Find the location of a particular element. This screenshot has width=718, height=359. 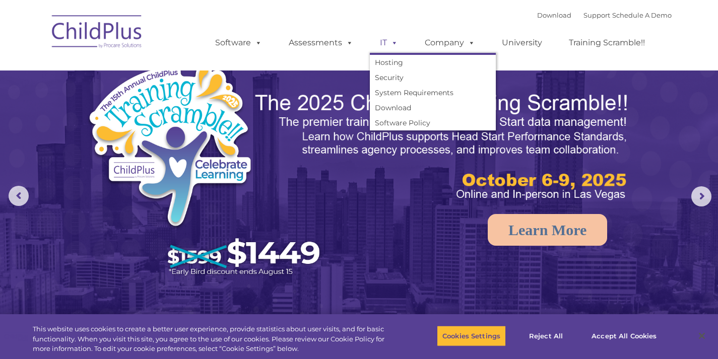

button: Cookies Settings is located at coordinates (471, 336).